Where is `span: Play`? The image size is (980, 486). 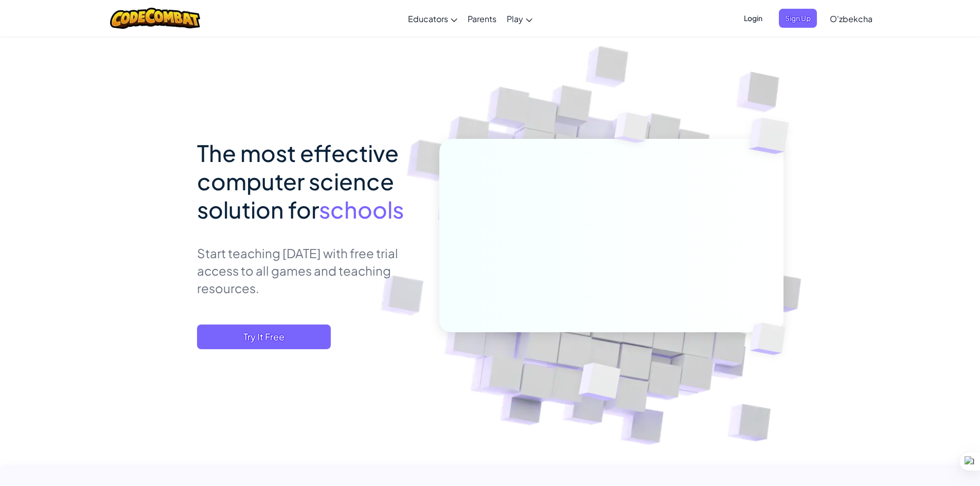
span: Play is located at coordinates (515, 19).